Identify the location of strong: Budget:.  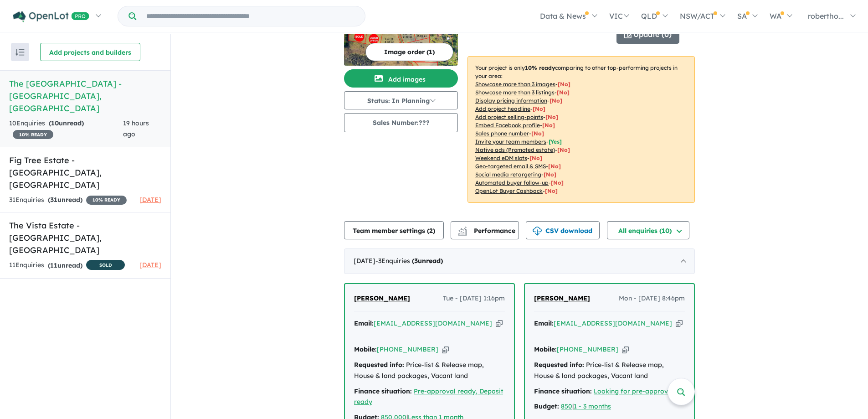
(546, 406).